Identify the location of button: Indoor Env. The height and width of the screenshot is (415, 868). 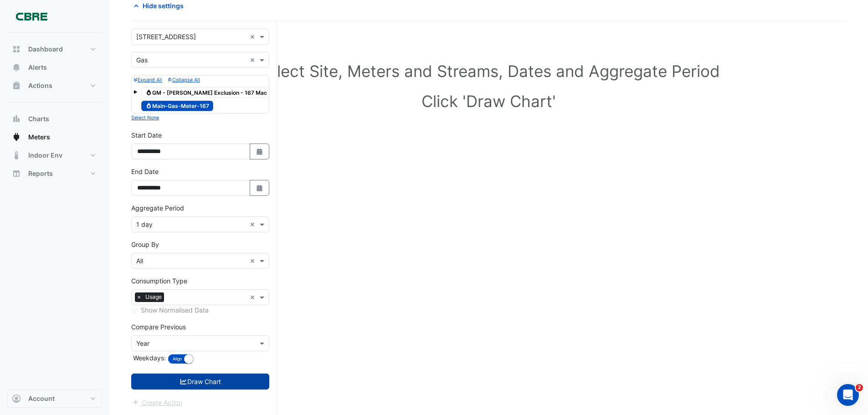
(55, 155).